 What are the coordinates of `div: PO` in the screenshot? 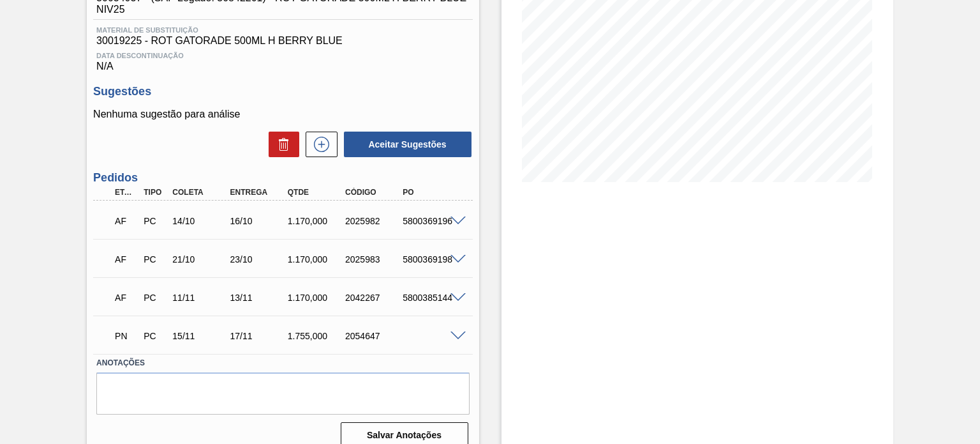 It's located at (431, 192).